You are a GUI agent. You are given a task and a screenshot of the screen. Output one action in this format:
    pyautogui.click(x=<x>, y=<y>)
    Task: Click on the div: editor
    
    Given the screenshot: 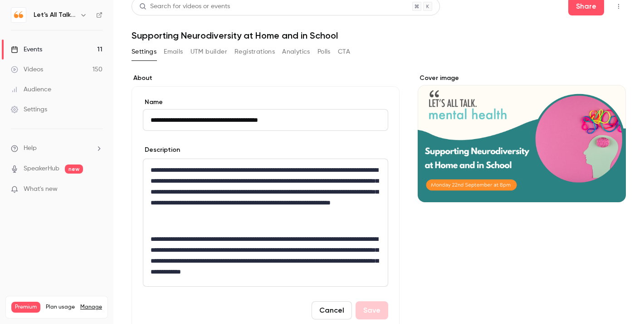 What is the action you would take?
    pyautogui.click(x=265, y=222)
    